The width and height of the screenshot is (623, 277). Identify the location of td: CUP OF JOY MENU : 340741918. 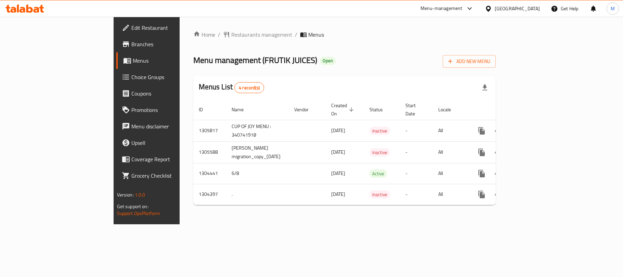
(257, 130).